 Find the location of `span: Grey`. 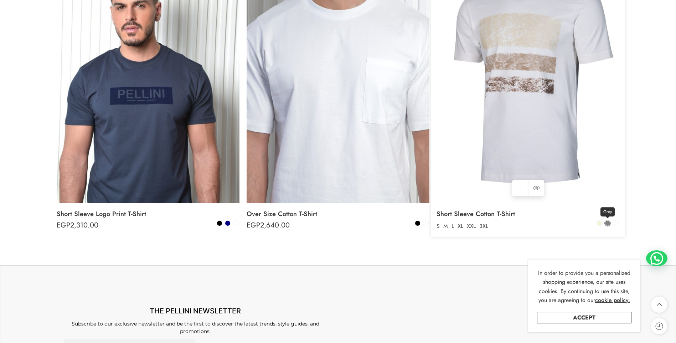

span: Grey is located at coordinates (608, 212).